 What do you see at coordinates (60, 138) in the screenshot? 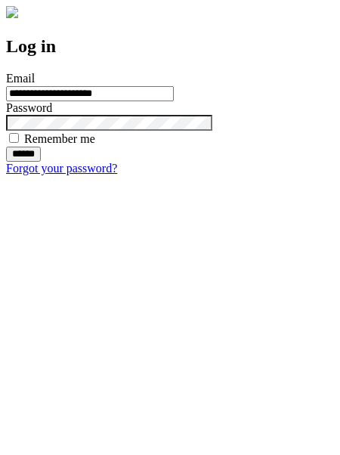
I see `label: Remember me` at bounding box center [60, 138].